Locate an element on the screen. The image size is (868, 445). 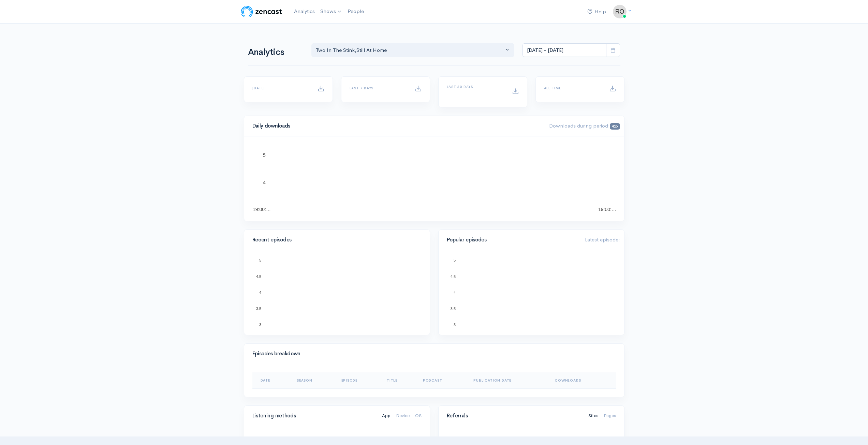
h6: Last 7 days is located at coordinates (378, 88).